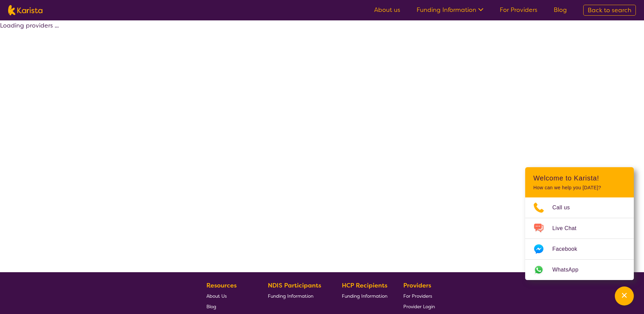 The width and height of the screenshot is (644, 314). I want to click on h2: Welcome to Karista!, so click(580, 178).